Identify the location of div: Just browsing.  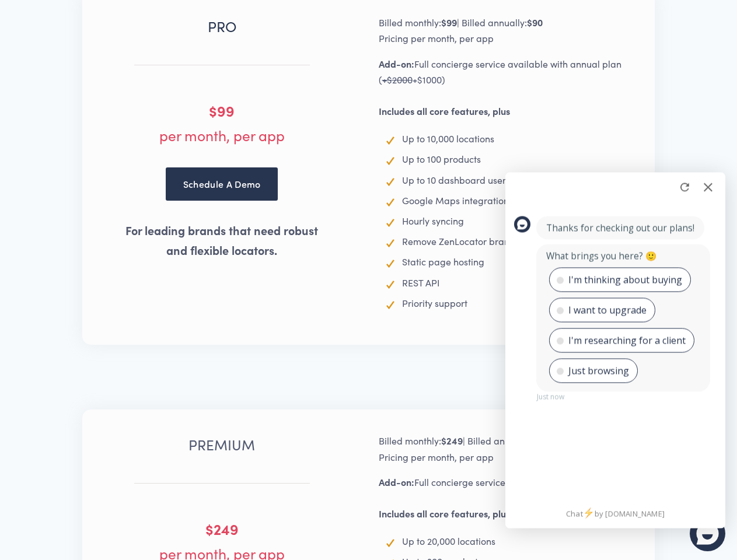
(93, 198).